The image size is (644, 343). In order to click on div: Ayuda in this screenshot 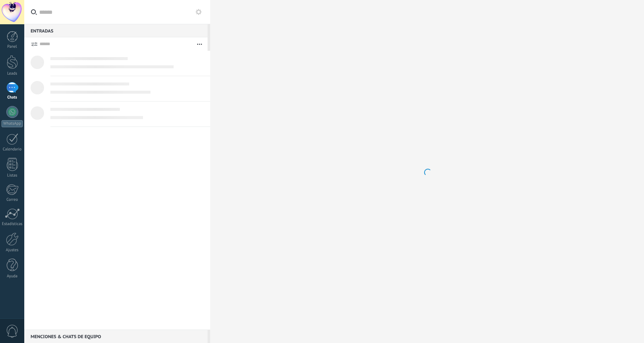, I will do `click(12, 276)`.